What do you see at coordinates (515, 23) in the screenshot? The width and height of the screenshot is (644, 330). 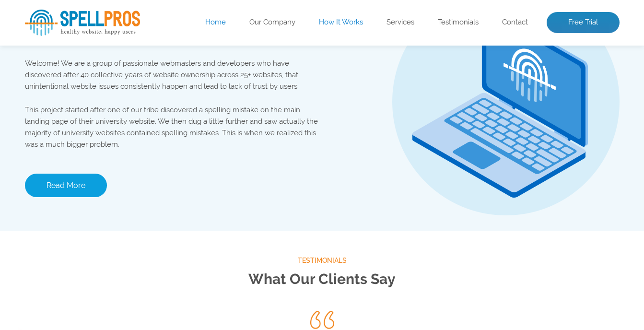 I see `a: Contact` at bounding box center [515, 23].